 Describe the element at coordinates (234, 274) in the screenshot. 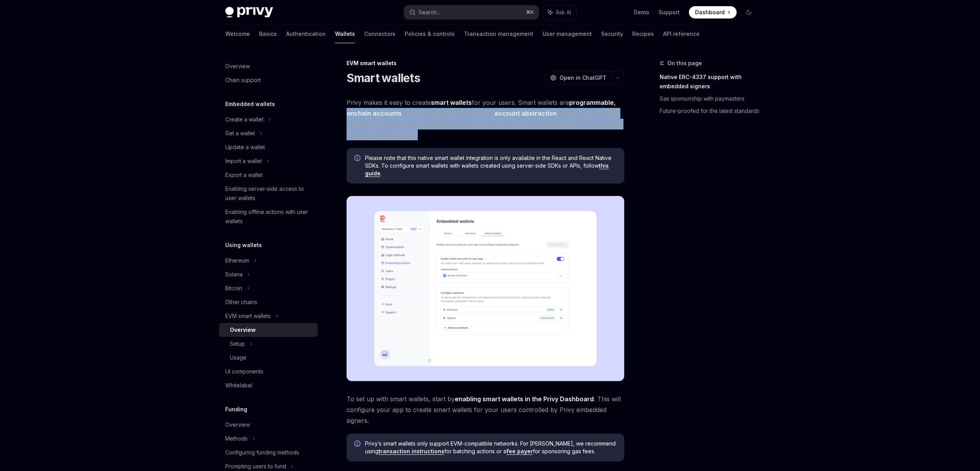

I see `div: Solana` at that location.